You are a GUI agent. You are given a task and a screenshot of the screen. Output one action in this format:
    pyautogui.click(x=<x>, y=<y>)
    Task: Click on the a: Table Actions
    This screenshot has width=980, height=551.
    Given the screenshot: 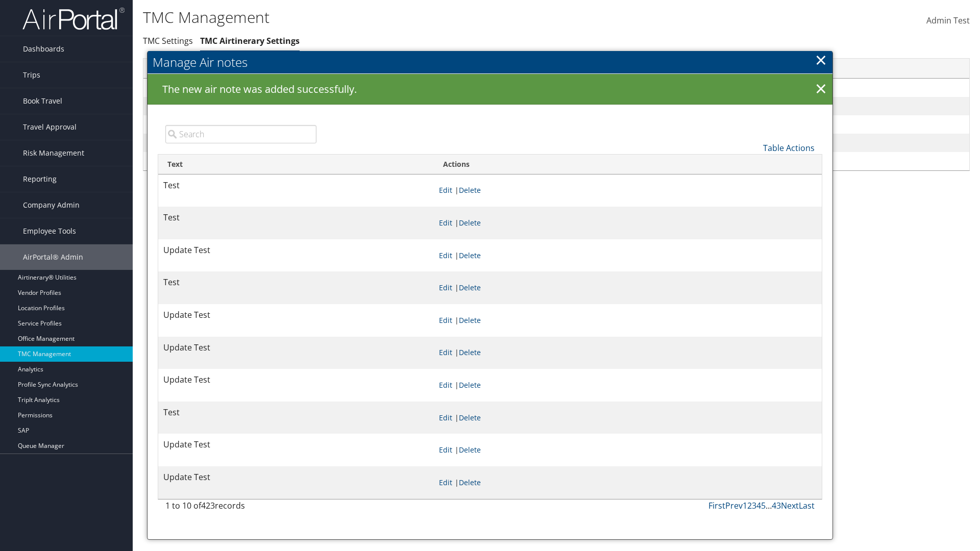 What is the action you would take?
    pyautogui.click(x=789, y=148)
    